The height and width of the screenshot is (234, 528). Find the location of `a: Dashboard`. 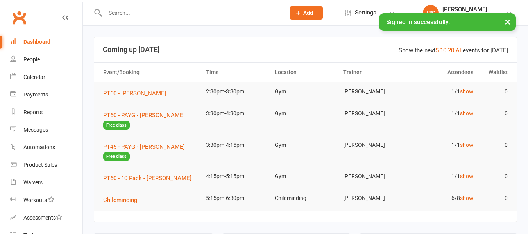

a: Dashboard is located at coordinates (46, 42).